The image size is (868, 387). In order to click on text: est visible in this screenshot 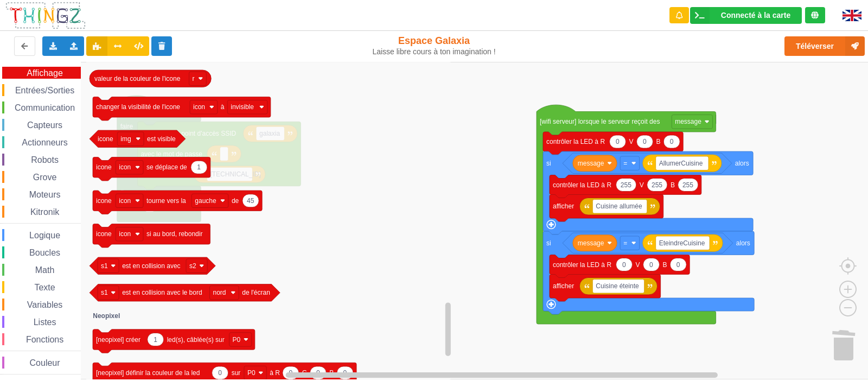, I will do `click(161, 139)`.